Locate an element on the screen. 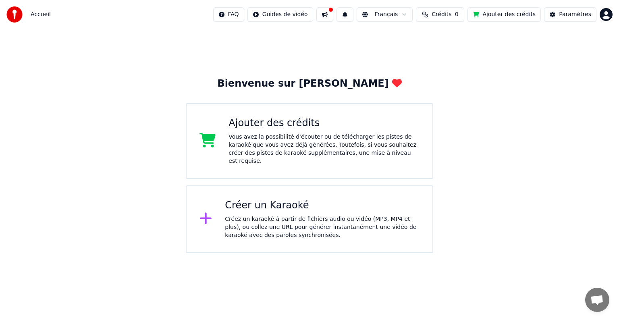  img: youka is located at coordinates (15, 15).